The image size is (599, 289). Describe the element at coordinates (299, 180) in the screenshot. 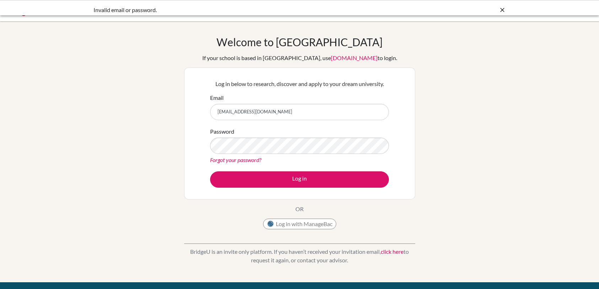

I see `button: Log in` at that location.